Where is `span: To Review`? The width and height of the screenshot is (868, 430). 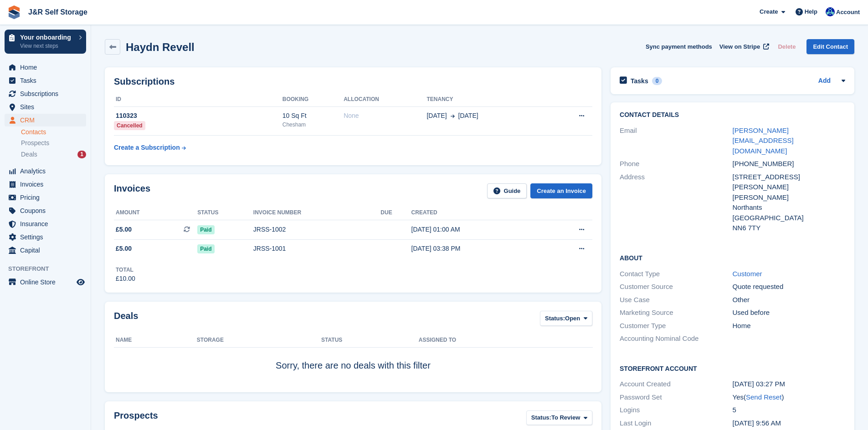 span: To Review is located at coordinates (566, 418).